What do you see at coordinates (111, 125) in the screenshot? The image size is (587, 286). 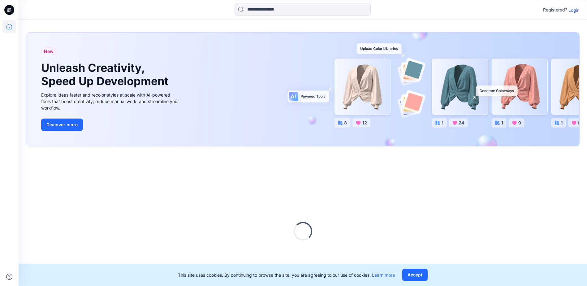 I see `a: Discover more` at bounding box center [111, 125].